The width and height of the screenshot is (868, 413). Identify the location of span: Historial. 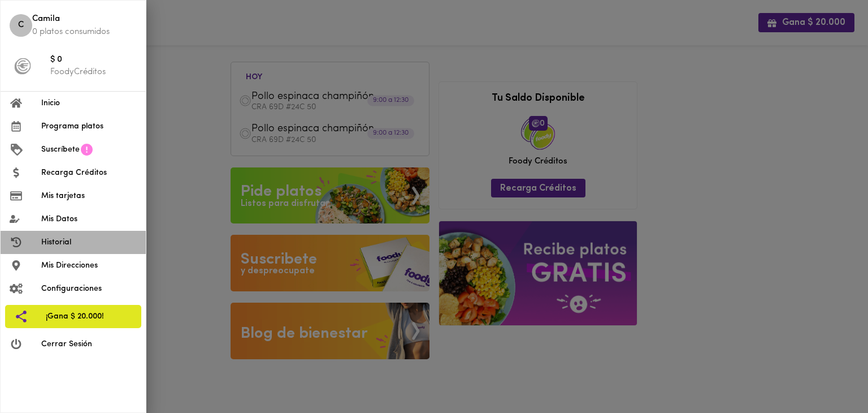
(89, 242).